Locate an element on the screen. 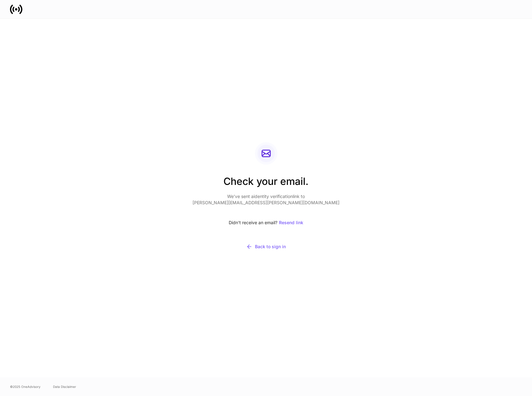 Image resolution: width=532 pixels, height=396 pixels. div: Back to sign in is located at coordinates (266, 247).